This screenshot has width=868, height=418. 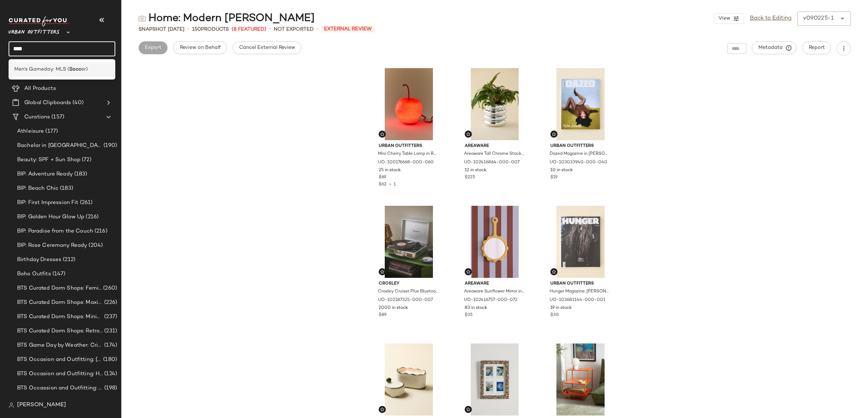 What do you see at coordinates (48, 203) in the screenshot?
I see `span: BIP: First Impression Fit` at bounding box center [48, 203].